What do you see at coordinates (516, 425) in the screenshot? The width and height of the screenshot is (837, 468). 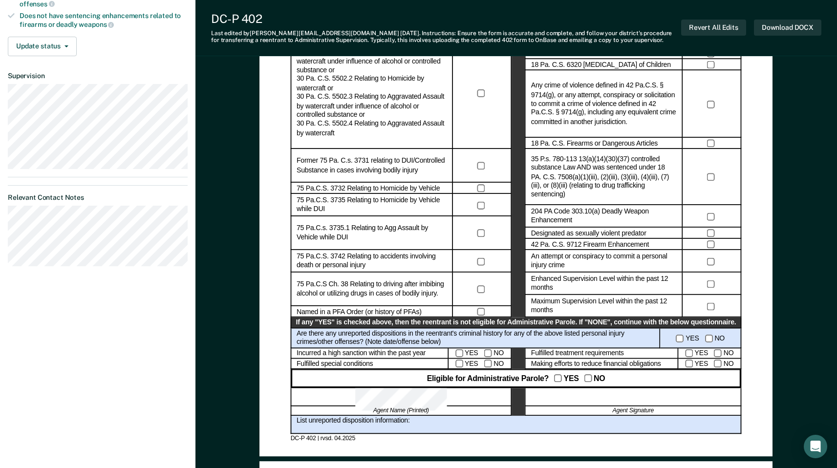 I see `div: List unreported disposition information:` at bounding box center [516, 425].